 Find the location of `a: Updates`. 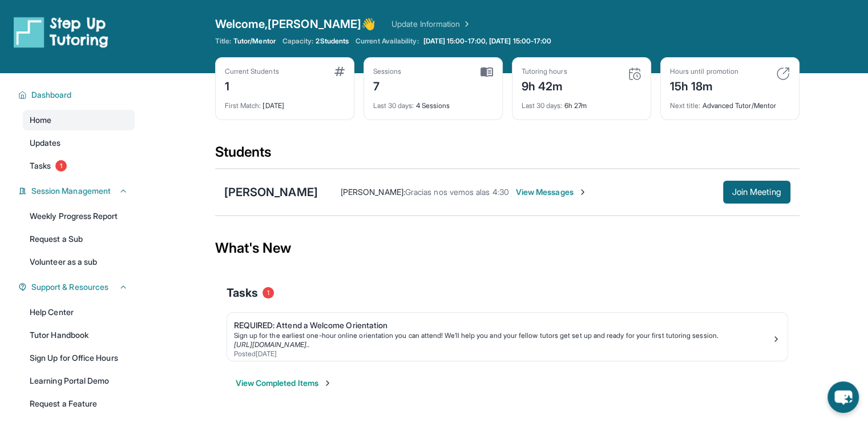

a: Updates is located at coordinates (79, 143).